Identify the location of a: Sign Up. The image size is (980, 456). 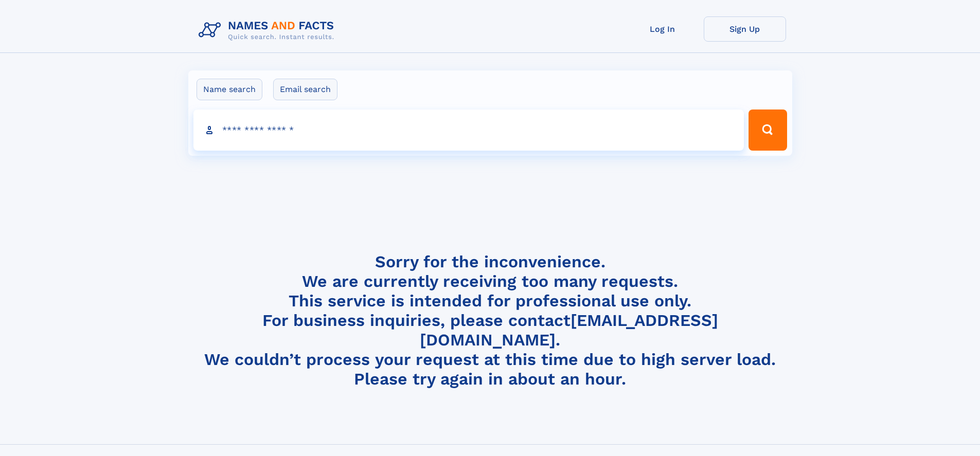
(745, 29).